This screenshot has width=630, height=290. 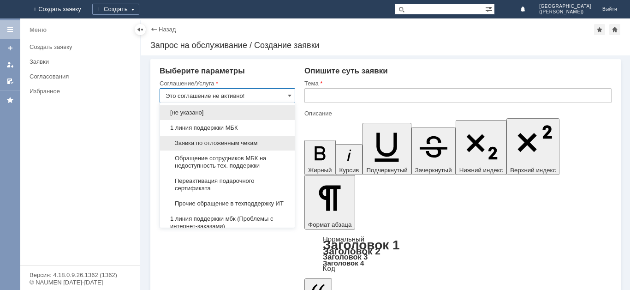 What do you see at coordinates (228, 204) in the screenshot?
I see `span: Прочие обращение в техподдержку ИТ` at bounding box center [228, 204].